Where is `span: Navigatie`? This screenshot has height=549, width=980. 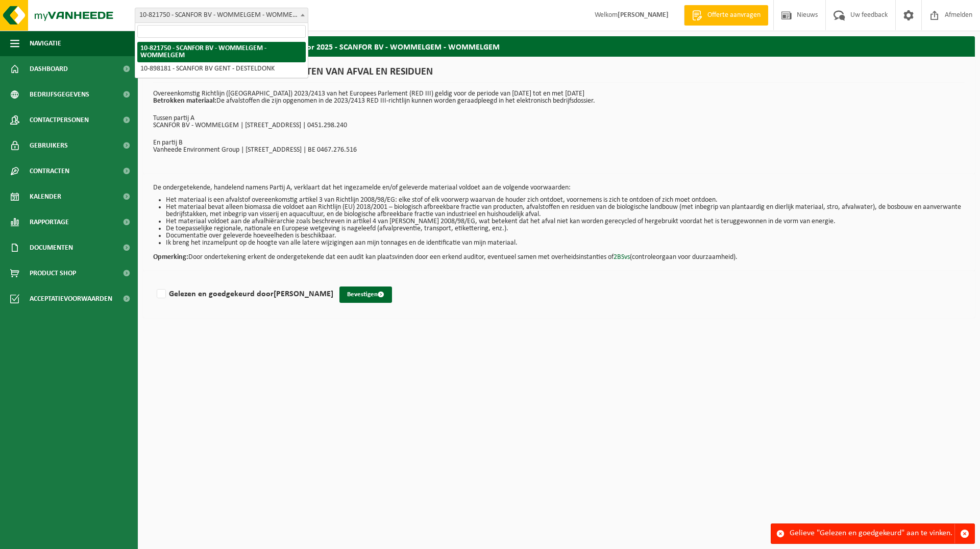
span: Navigatie is located at coordinates (45, 43).